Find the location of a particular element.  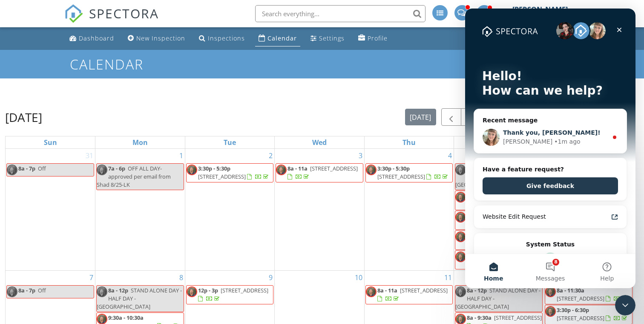

td: Go to September 4, 2025 is located at coordinates (409, 210).